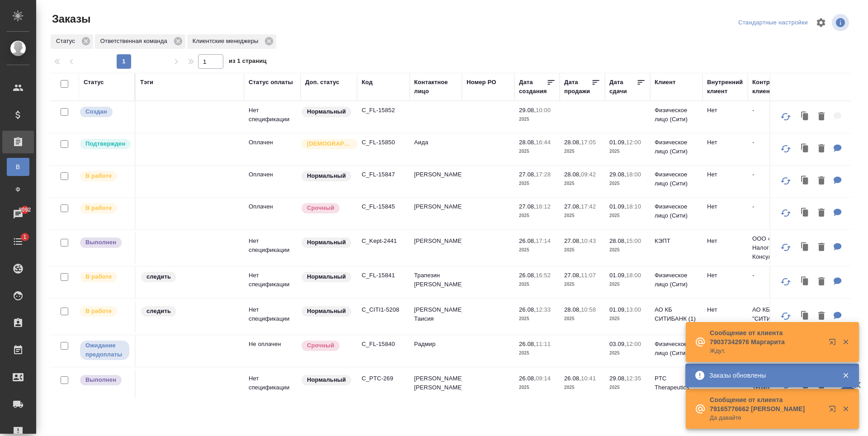 The height and width of the screenshot is (436, 868). What do you see at coordinates (543, 275) in the screenshot?
I see `p: 16:52` at bounding box center [543, 275].